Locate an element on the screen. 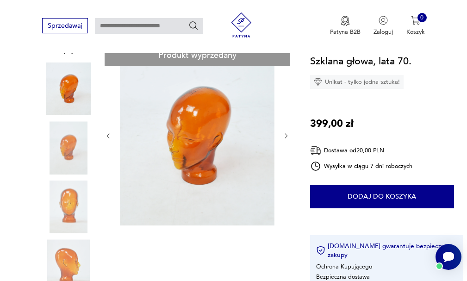 The image size is (467, 281). button: Szukaj is located at coordinates (193, 25).